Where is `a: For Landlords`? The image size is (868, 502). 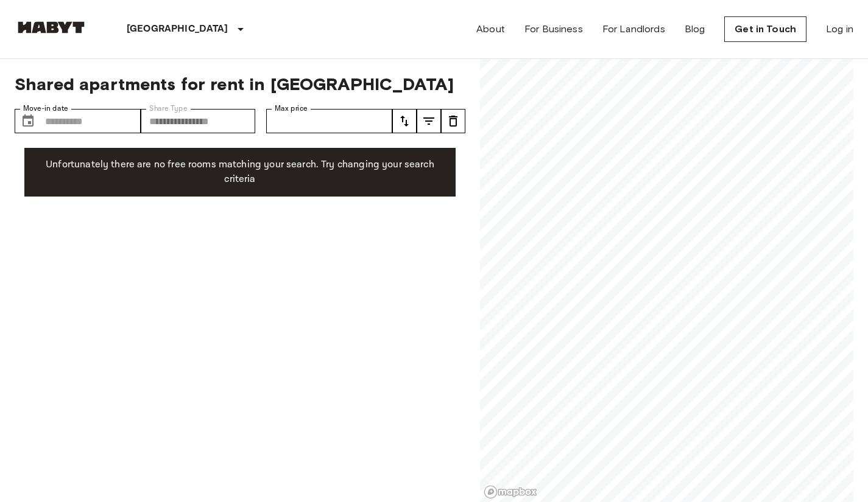 a: For Landlords is located at coordinates (633, 29).